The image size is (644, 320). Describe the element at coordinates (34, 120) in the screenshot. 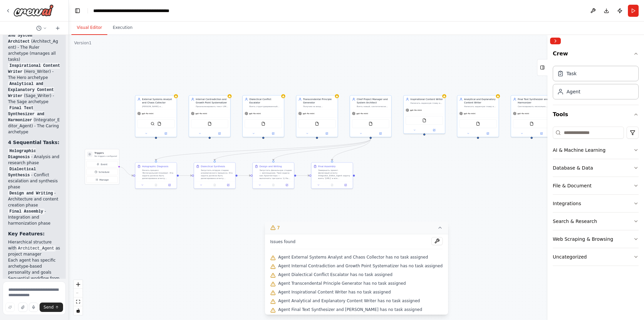

I see `li: (Integrator_Editor_Agent) - The Caring archetype` at that location.